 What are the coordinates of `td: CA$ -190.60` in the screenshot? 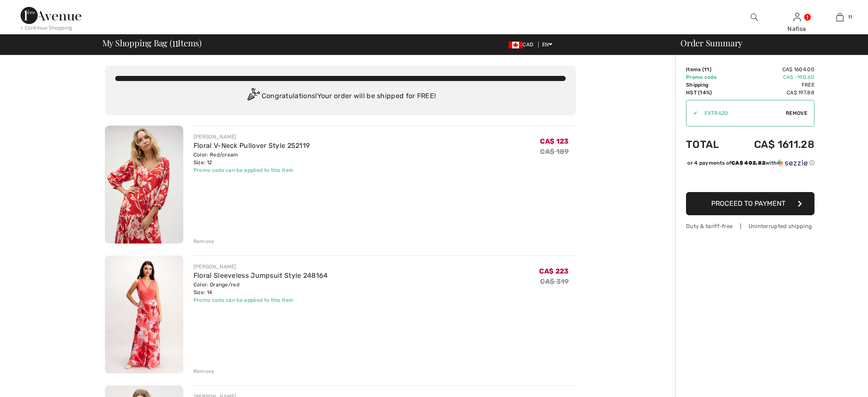 It's located at (773, 77).